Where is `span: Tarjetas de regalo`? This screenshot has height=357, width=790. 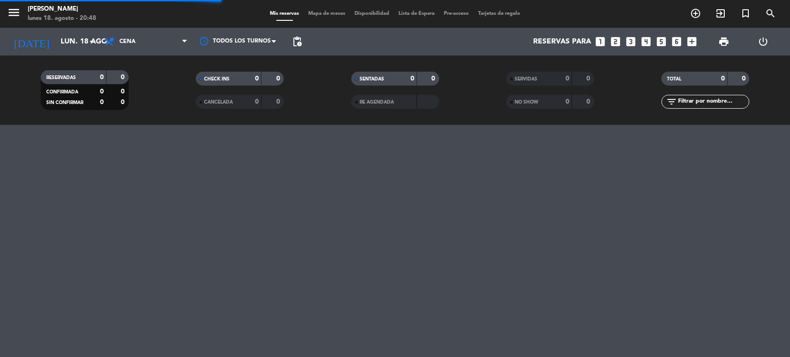
span: Tarjetas de regalo is located at coordinates (499, 13).